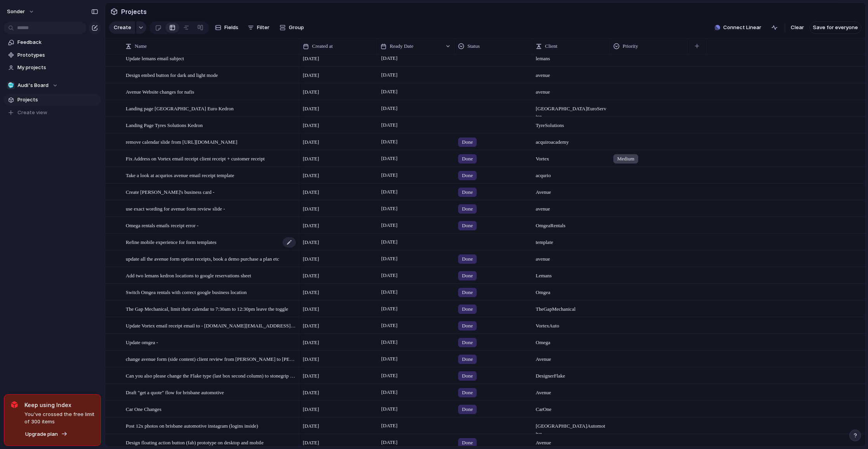  What do you see at coordinates (16, 12) in the screenshot?
I see `span: sonder` at bounding box center [16, 12].